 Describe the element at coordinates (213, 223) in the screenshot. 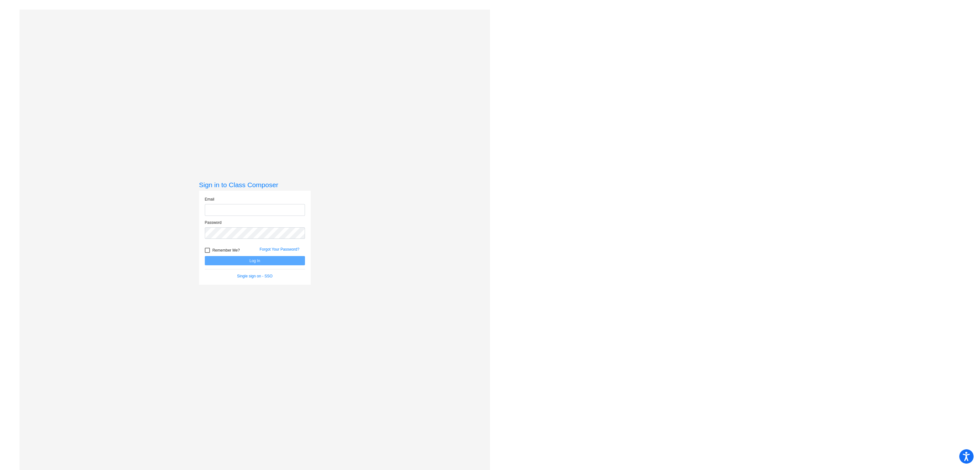

I see `label: Password` at that location.